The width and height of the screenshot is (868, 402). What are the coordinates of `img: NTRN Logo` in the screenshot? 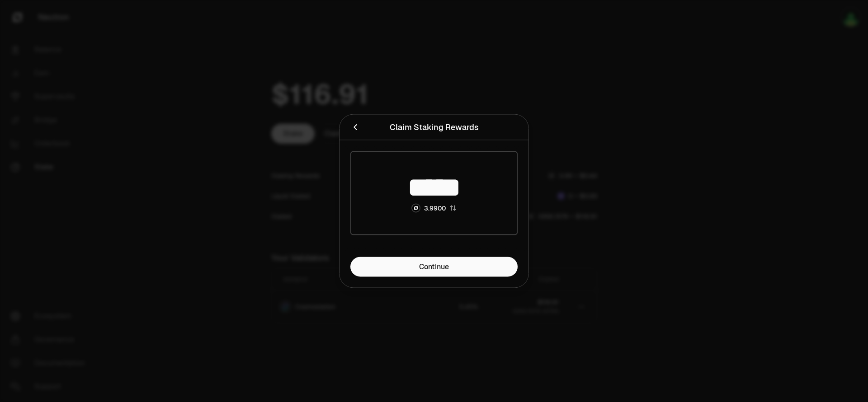 It's located at (416, 208).